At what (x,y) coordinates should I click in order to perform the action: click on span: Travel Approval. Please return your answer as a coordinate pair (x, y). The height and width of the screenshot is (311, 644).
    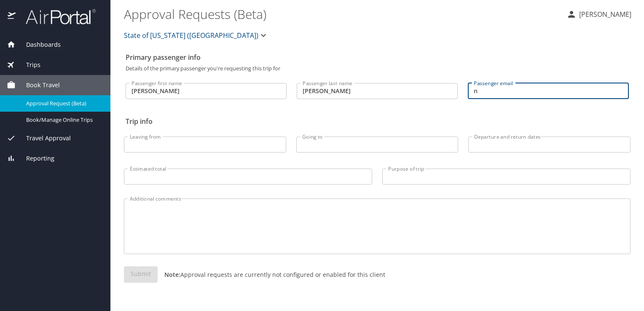
    Looking at the image, I should click on (43, 138).